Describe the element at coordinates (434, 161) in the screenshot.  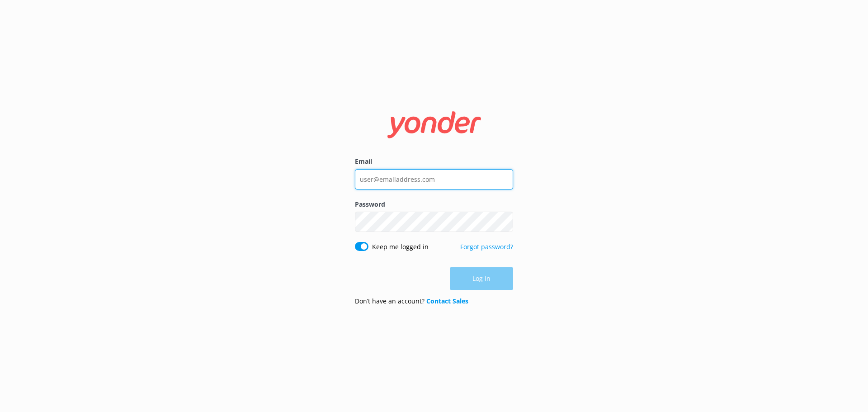
I see `label: Email` at that location.